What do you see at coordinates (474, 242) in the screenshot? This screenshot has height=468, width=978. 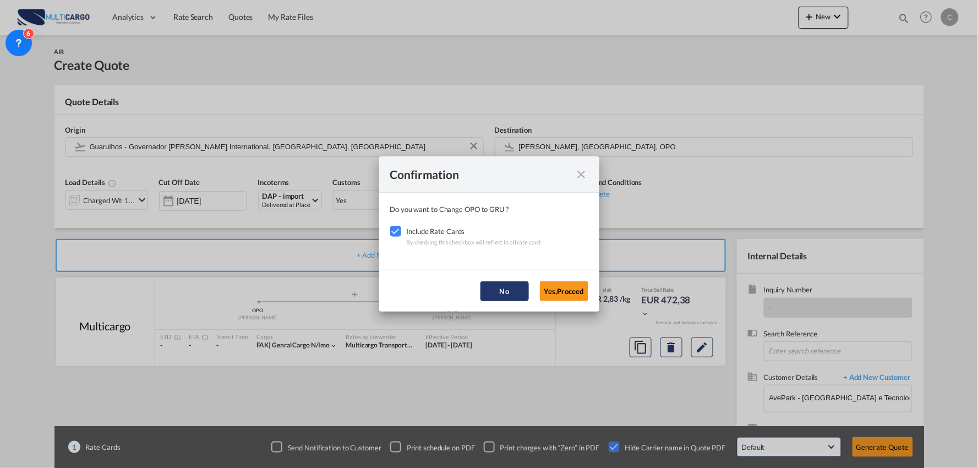 I see `div: By checking this checkbox will reflect in all rate card` at bounding box center [474, 242].